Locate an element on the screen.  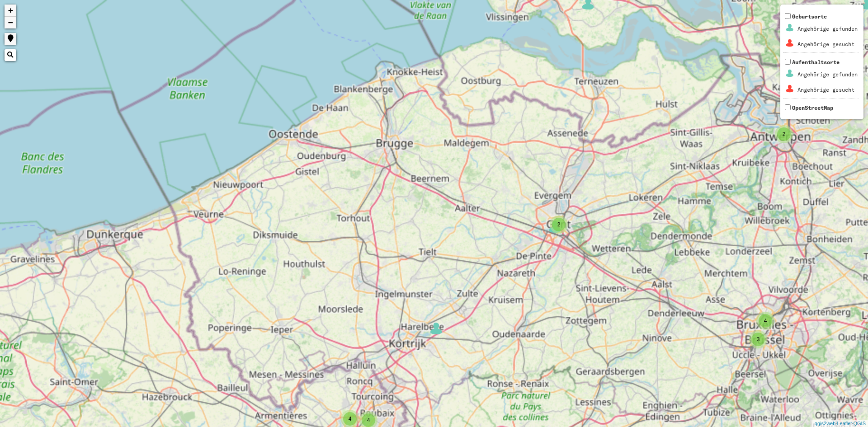
span: 3 is located at coordinates (759, 339).